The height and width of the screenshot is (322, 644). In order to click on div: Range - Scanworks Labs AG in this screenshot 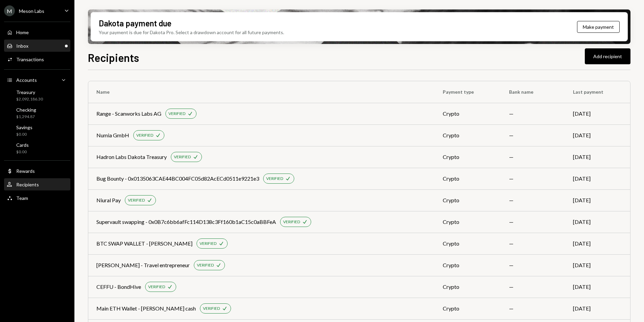, I will do `click(129, 114)`.